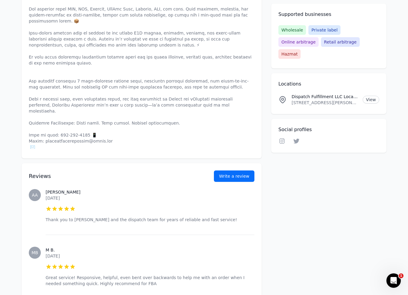  What do you see at coordinates (292, 30) in the screenshot?
I see `span: Wholesale` at bounding box center [292, 30].